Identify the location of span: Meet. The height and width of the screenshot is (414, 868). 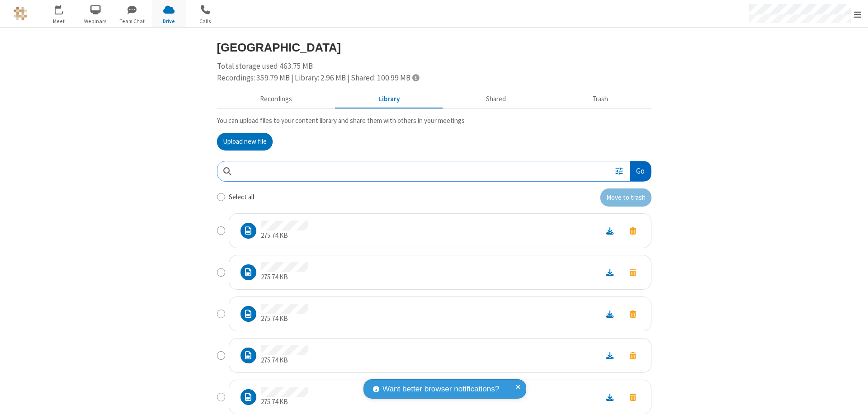
(59, 22).